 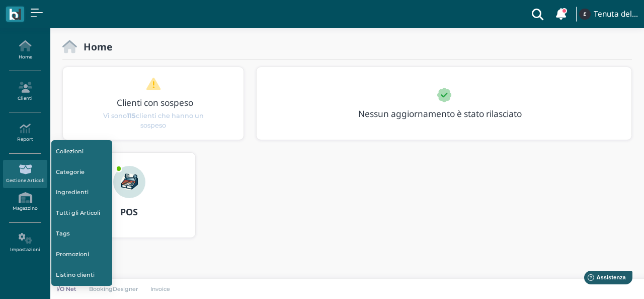 What do you see at coordinates (82, 254) in the screenshot?
I see `a: Promozioni` at bounding box center [82, 254].